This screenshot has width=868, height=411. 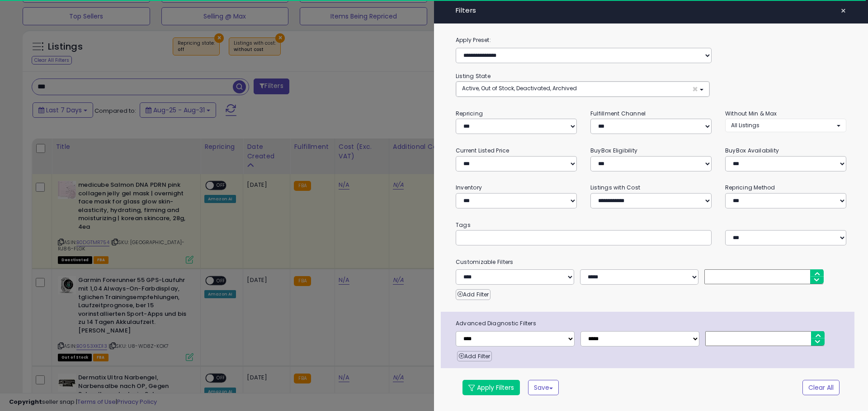 I want to click on button: Apply Filters, so click(x=491, y=388).